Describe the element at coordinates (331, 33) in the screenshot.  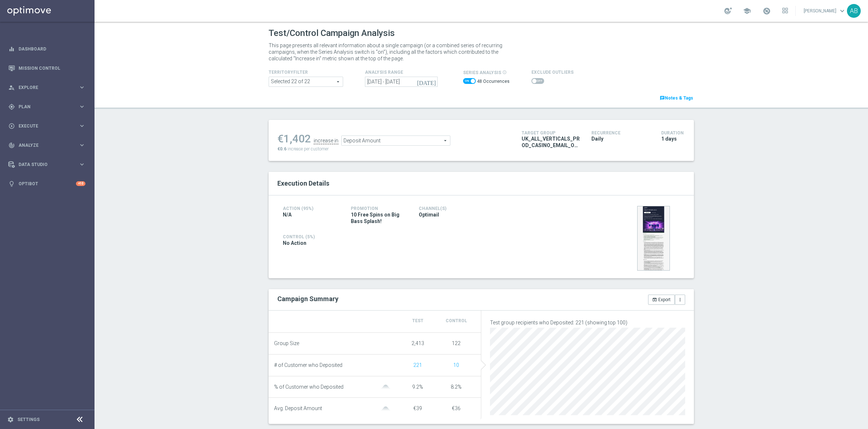
I see `h1: Test/Control Campaign Analysis` at that location.